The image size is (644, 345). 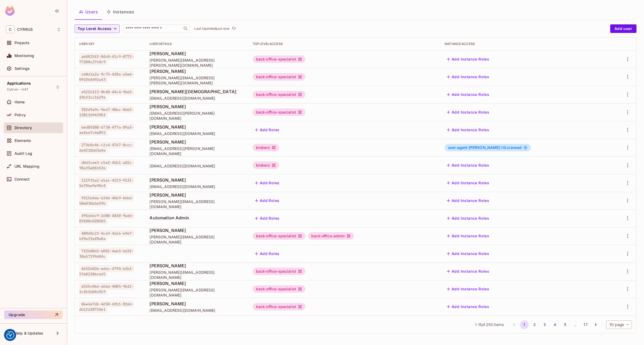 I want to click on span: 111931a2-e1ec-4f19-9131-5e786e9e90c8, so click(x=107, y=183).